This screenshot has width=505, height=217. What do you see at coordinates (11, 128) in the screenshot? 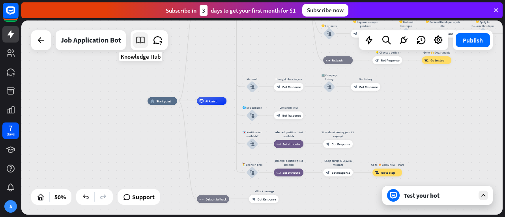
I see `div: 7` at bounding box center [11, 128].